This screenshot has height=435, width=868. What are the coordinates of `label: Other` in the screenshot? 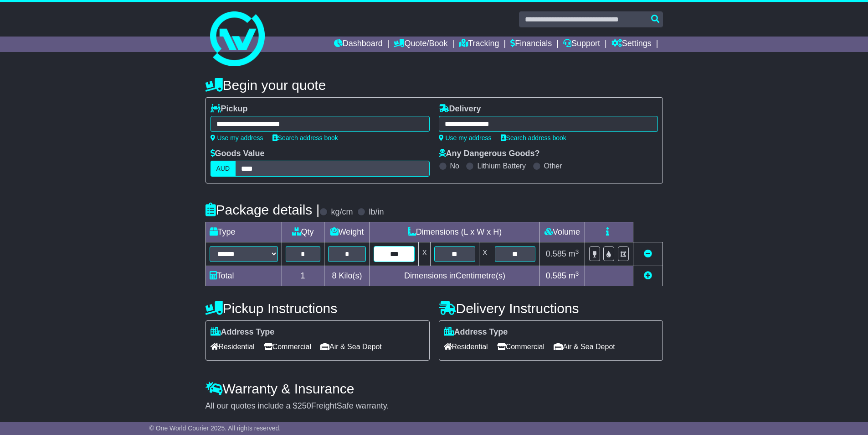 It's located at (553, 166).